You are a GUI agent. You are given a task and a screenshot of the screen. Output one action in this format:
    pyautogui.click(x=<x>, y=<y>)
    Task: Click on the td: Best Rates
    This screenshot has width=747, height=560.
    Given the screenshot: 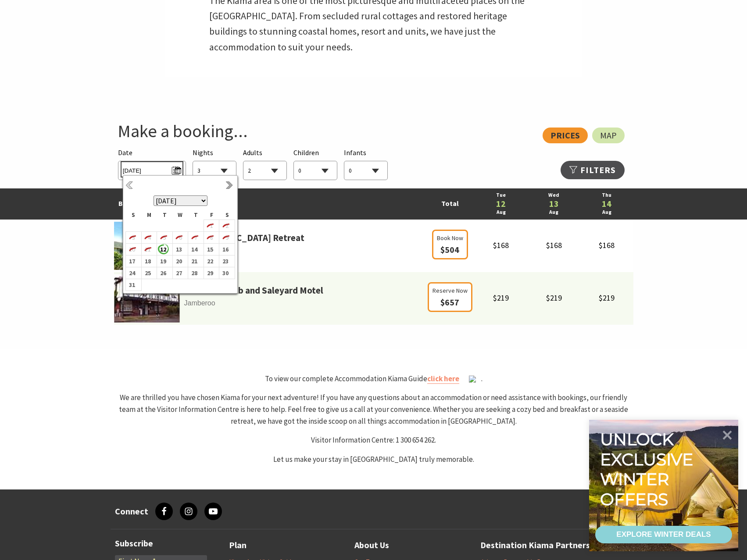 What is the action you would take?
    pyautogui.click(x=270, y=204)
    